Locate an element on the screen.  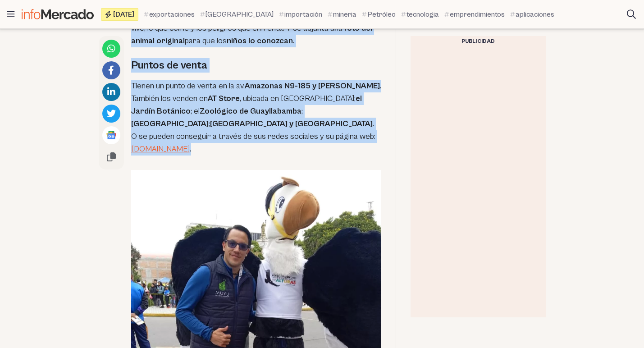
span: importación is located at coordinates (303, 14).